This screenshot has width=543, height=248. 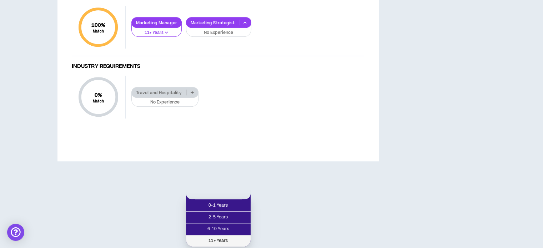 I want to click on span: 11+ Years, so click(x=218, y=241).